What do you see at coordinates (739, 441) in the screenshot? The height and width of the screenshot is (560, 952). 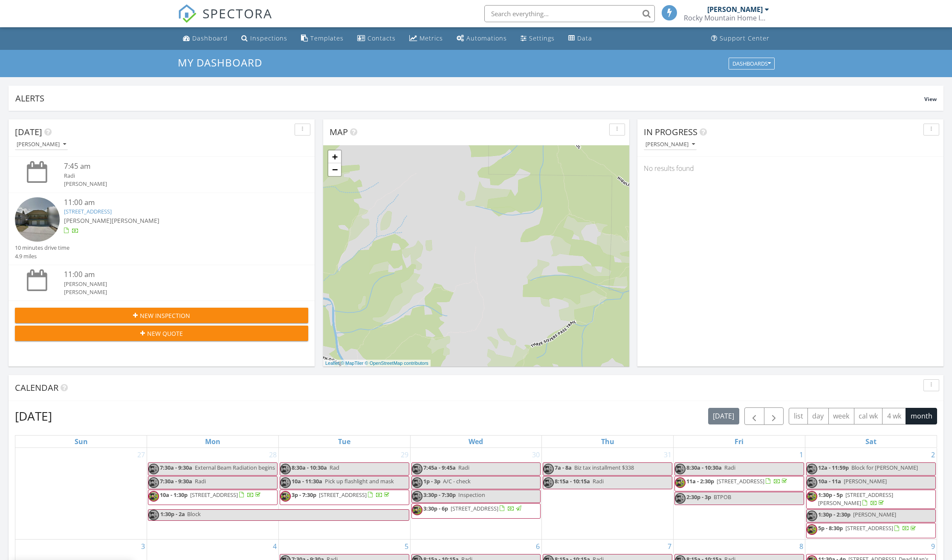 I see `a: Friday` at bounding box center [739, 441].